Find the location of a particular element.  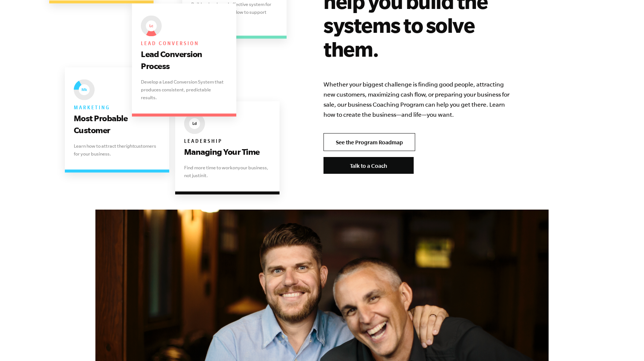

a: Talk to a Coach is located at coordinates (369, 165).